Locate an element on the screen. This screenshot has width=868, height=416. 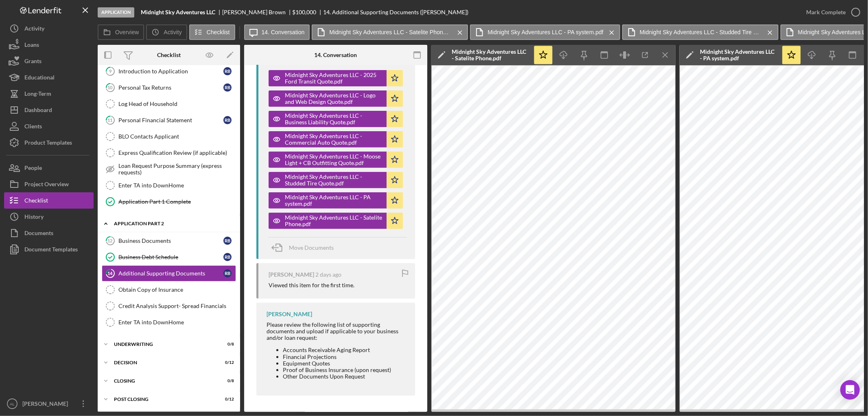
div: Personal Financial Statement is located at coordinates (171, 120).